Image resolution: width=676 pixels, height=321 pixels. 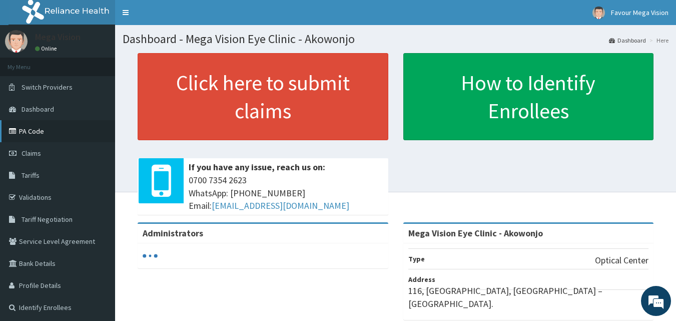 I want to click on a: Online, so click(x=47, y=49).